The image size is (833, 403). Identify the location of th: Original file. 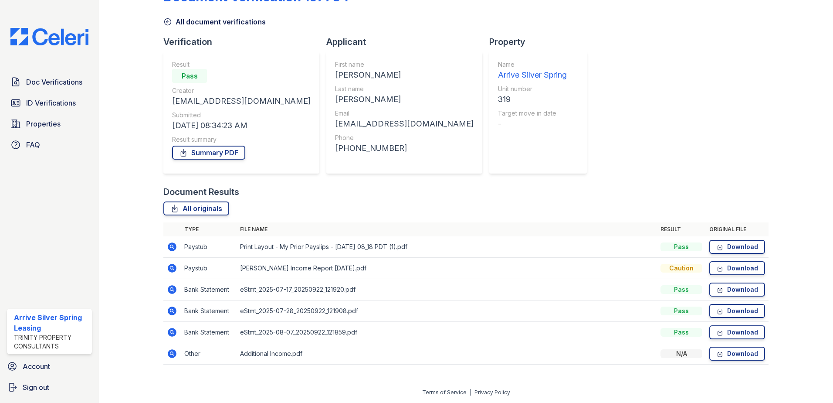
(737, 229).